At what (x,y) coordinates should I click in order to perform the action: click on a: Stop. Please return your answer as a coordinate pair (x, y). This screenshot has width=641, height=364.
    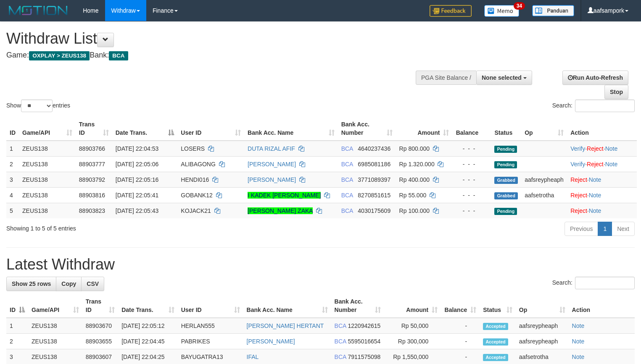
    Looking at the image, I should click on (616, 92).